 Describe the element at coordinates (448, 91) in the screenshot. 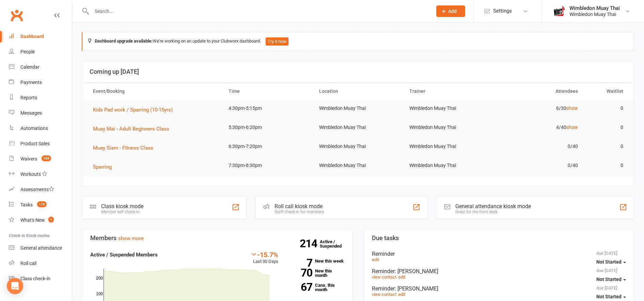

I see `th: Trainer` at that location.